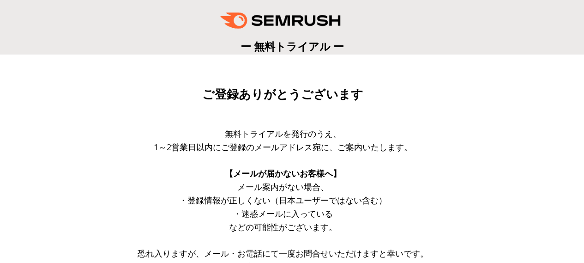 The width and height of the screenshot is (584, 263). What do you see at coordinates (283, 133) in the screenshot?
I see `span: 無料トライアルを発行のうえ、` at bounding box center [283, 133].